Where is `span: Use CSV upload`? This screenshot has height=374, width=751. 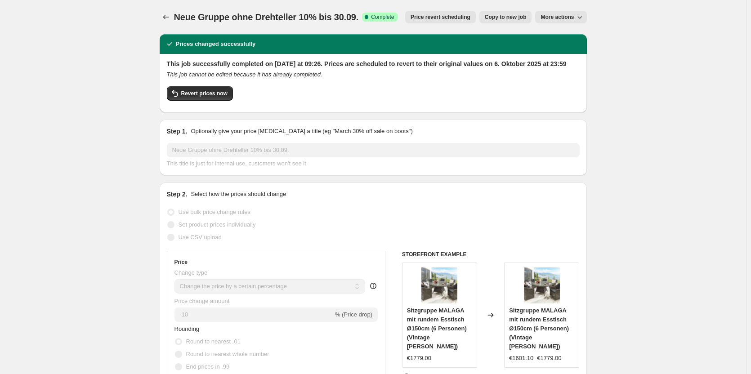 span: Use CSV upload is located at coordinates (200, 237).